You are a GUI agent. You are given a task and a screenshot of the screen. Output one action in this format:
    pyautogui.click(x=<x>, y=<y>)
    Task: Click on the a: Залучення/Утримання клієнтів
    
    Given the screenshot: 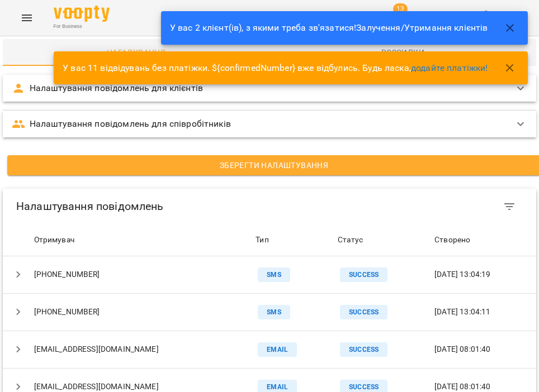 What is the action you would take?
    pyautogui.click(x=421, y=28)
    